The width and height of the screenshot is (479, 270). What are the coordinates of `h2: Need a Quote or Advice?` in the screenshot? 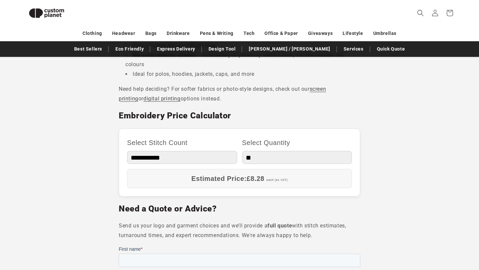 It's located at (239, 209).